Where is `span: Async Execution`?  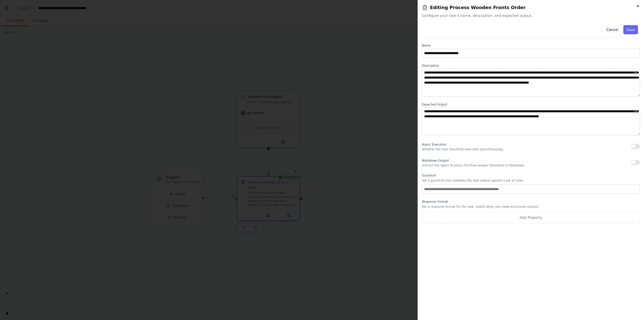 span: Async Execution is located at coordinates (434, 145).